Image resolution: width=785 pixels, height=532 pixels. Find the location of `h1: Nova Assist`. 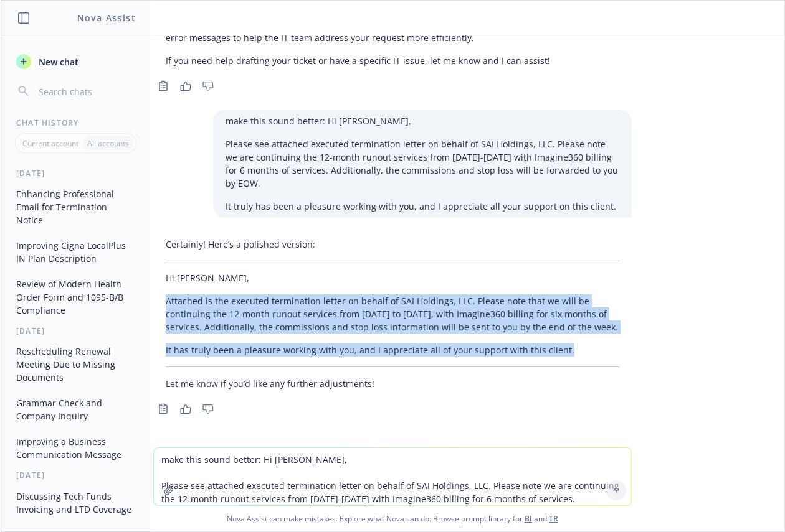

h1: Nova Assist is located at coordinates (106, 18).